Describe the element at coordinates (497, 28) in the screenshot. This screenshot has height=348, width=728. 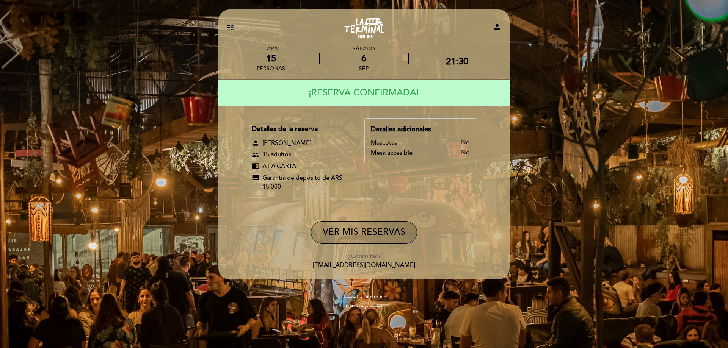
I see `button: person` at that location.